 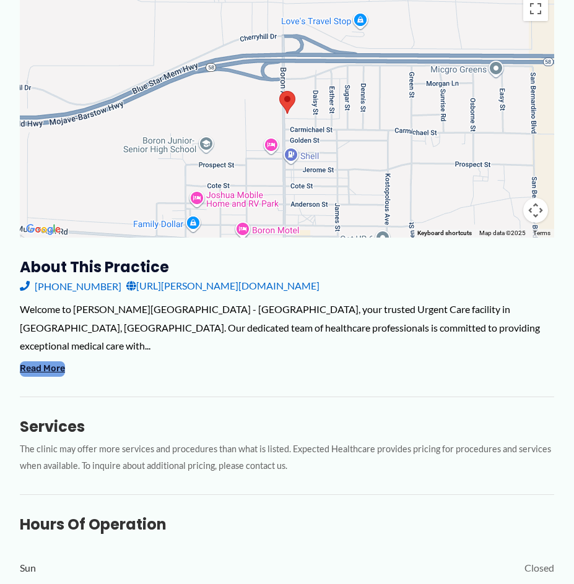 What do you see at coordinates (42, 369) in the screenshot?
I see `button: Read More` at bounding box center [42, 369].